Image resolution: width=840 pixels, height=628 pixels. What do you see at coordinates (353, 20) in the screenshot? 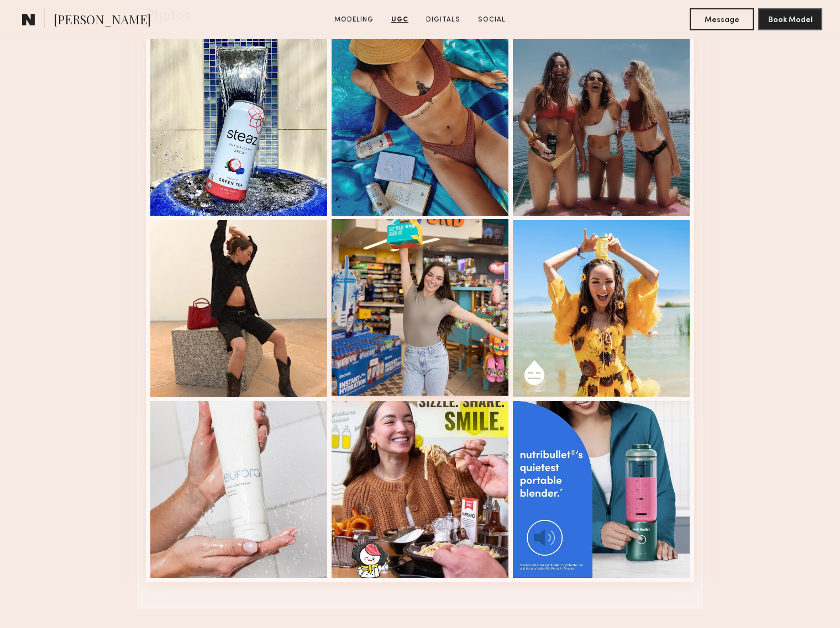
I see `a: Modeling` at bounding box center [353, 20].